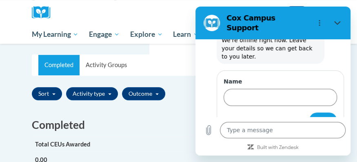  I want to click on img: Logo brand, so click(44, 12).